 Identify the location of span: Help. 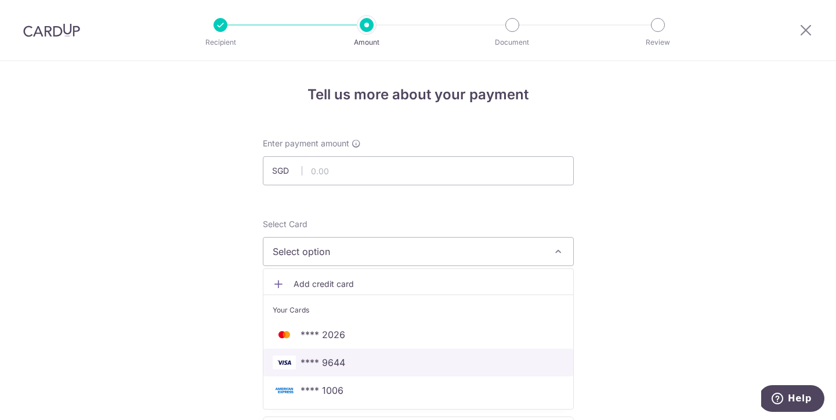
(38, 13).